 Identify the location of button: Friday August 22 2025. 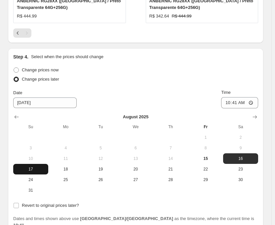
(205, 169).